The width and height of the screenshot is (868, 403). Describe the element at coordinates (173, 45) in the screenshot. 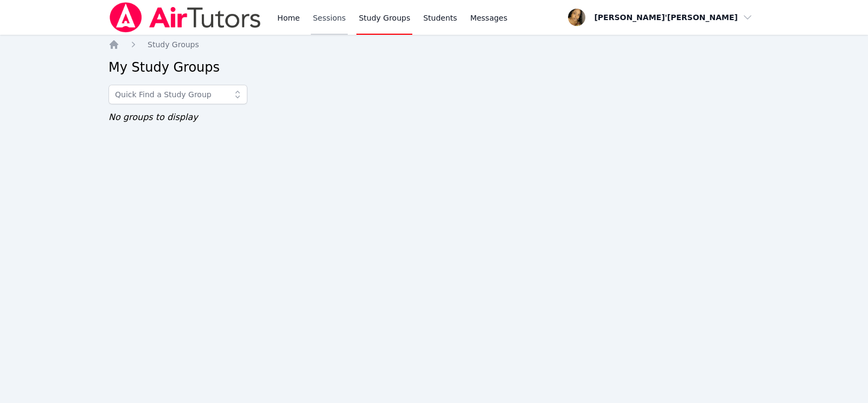

I see `span: Study Groups` at that location.